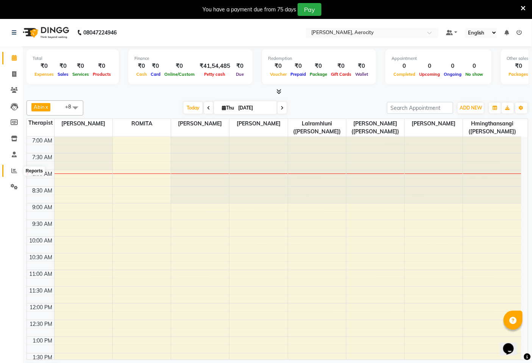  I want to click on div: 7:00 AM, so click(42, 141).